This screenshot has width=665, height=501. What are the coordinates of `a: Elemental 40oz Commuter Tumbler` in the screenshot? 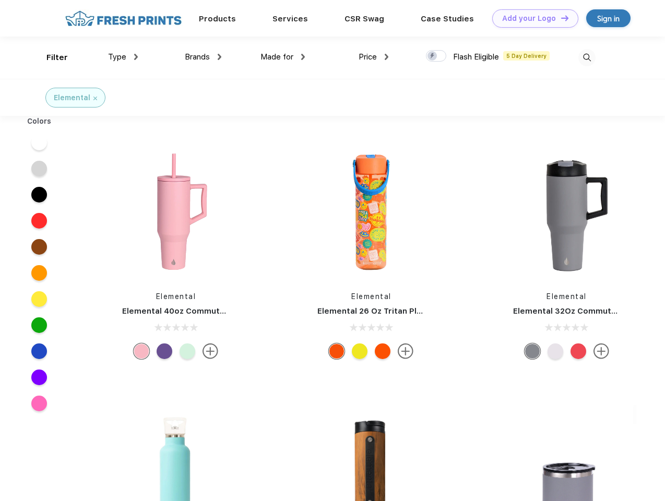 It's located at (193, 311).